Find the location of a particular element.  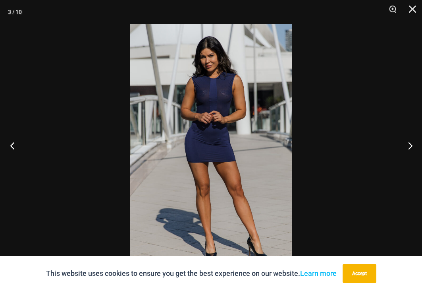

div: 3 / 10 is located at coordinates (15, 12).